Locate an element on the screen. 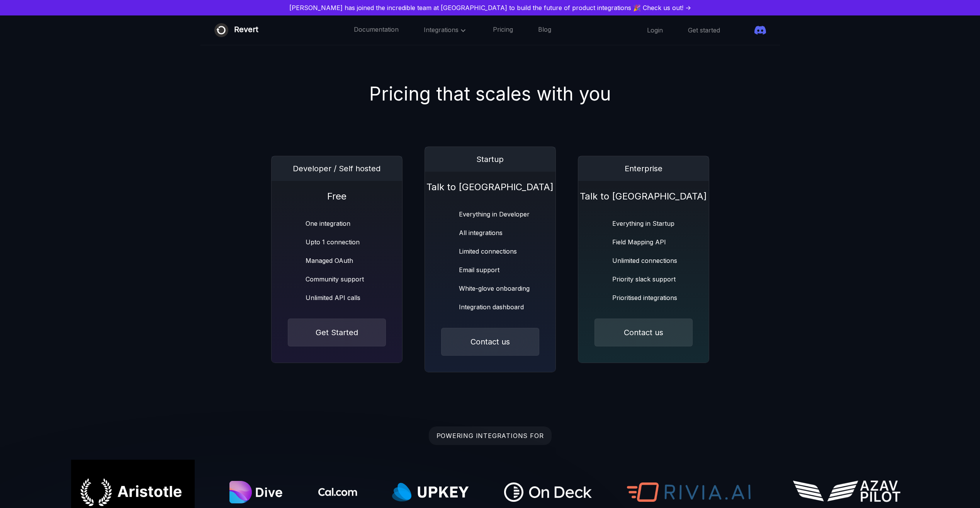 The width and height of the screenshot is (980, 508). div: Integration dashboard is located at coordinates (492, 307).